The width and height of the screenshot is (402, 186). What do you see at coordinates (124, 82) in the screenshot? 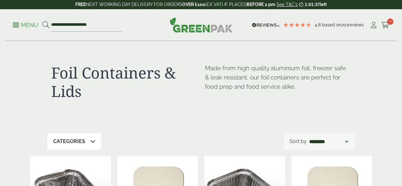
I see `h1: Foil Containers & Lids` at bounding box center [124, 82].